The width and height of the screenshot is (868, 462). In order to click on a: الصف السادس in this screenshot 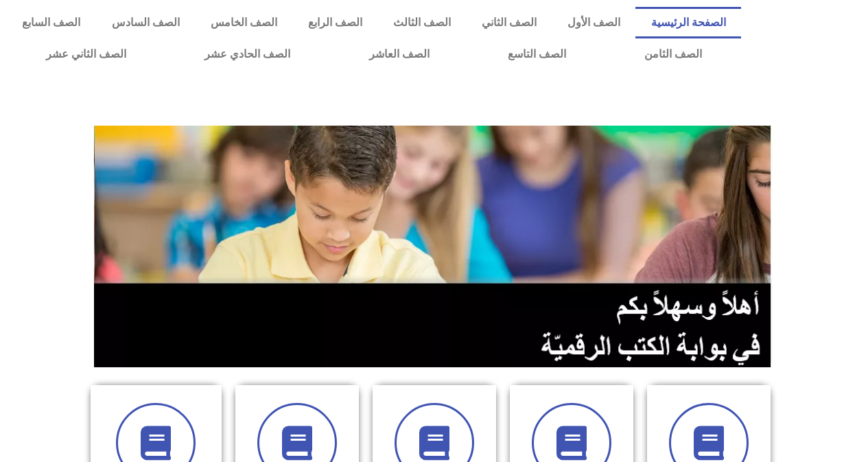, I will do `click(145, 23)`.